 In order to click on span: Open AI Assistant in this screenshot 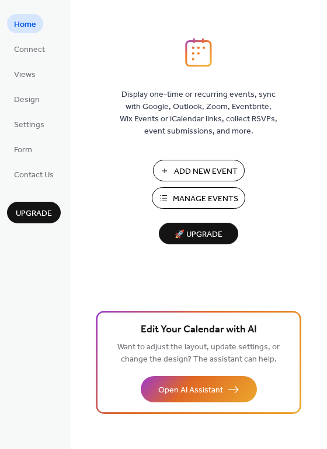, I will do `click(190, 390)`.